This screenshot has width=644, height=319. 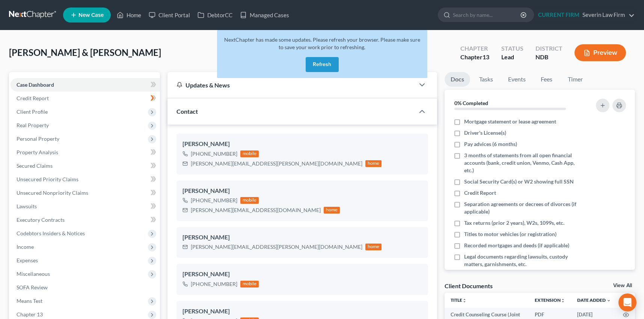 I want to click on a: Unsecured Nonpriority Claims, so click(x=85, y=193).